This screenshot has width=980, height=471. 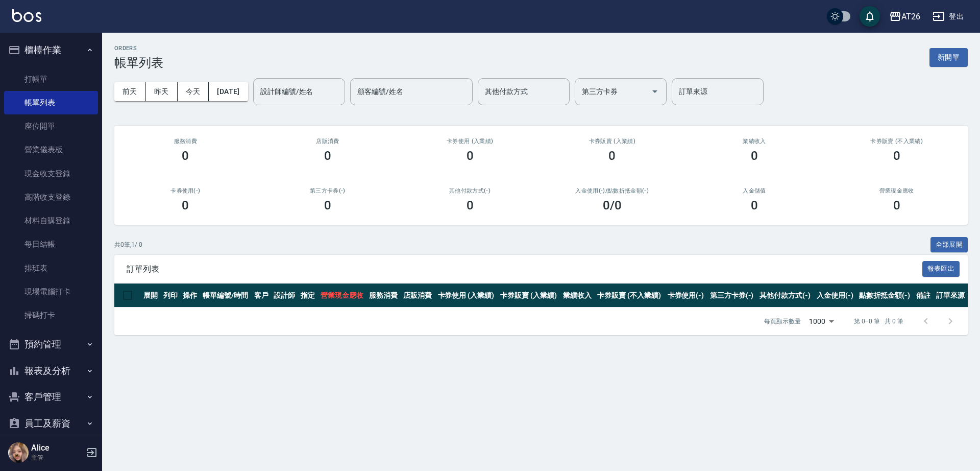 I want to click on a: 營業儀表板, so click(x=51, y=150).